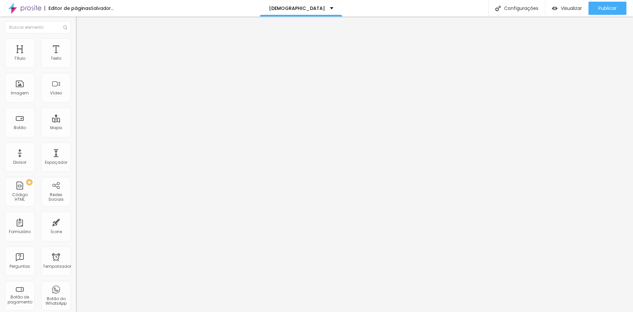 The image size is (633, 312). What do you see at coordinates (20, 127) in the screenshot?
I see `font: Botão` at bounding box center [20, 127].